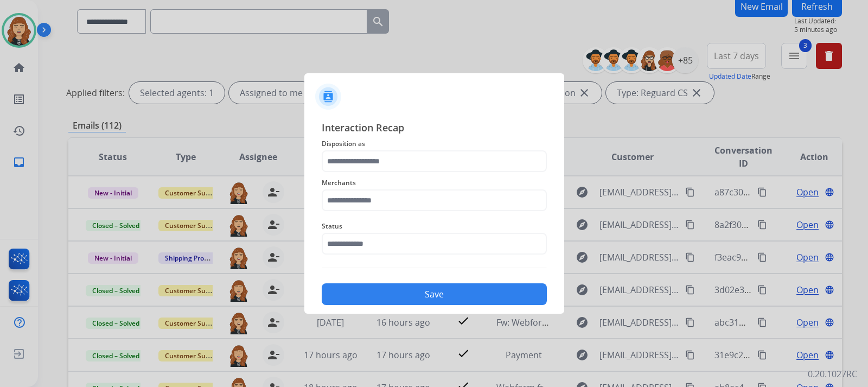 This screenshot has width=868, height=387. What do you see at coordinates (434, 226) in the screenshot?
I see `span: Status` at bounding box center [434, 226].